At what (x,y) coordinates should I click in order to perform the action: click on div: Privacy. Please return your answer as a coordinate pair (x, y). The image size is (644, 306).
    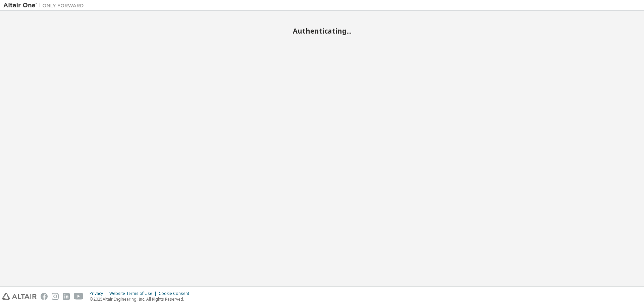
    Looking at the image, I should click on (99, 293).